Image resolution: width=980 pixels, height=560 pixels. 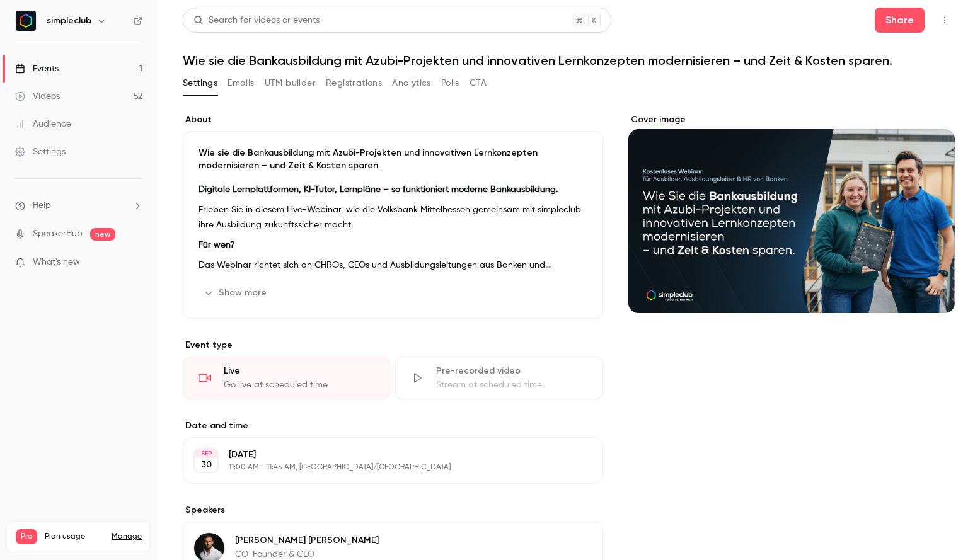 I want to click on p: Event type, so click(x=392, y=345).